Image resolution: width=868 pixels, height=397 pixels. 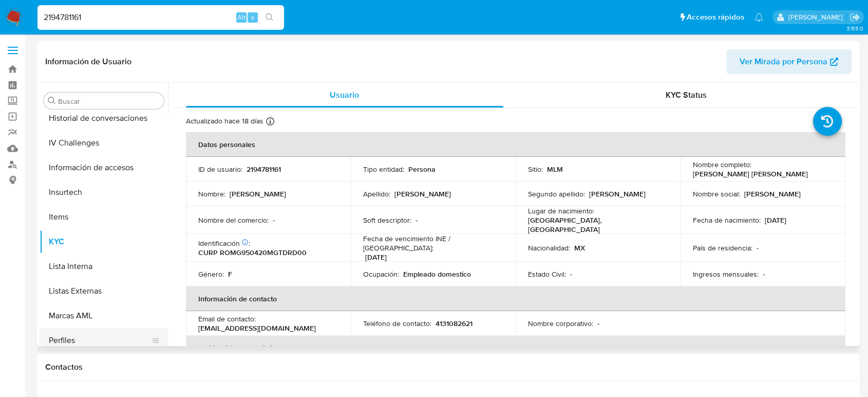 I want to click on p: Ocupación :, so click(x=381, y=274).